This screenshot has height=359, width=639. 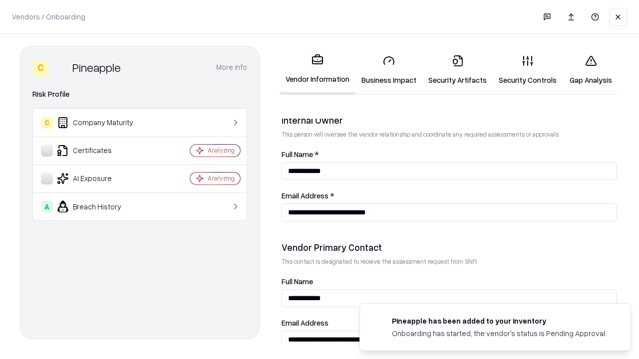 I want to click on div: Company Maturity, so click(x=100, y=123).